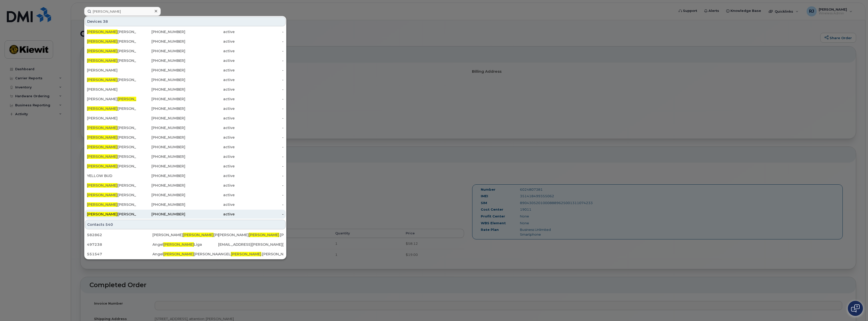  What do you see at coordinates (106, 22) in the screenshot?
I see `span: 38` at bounding box center [106, 22].